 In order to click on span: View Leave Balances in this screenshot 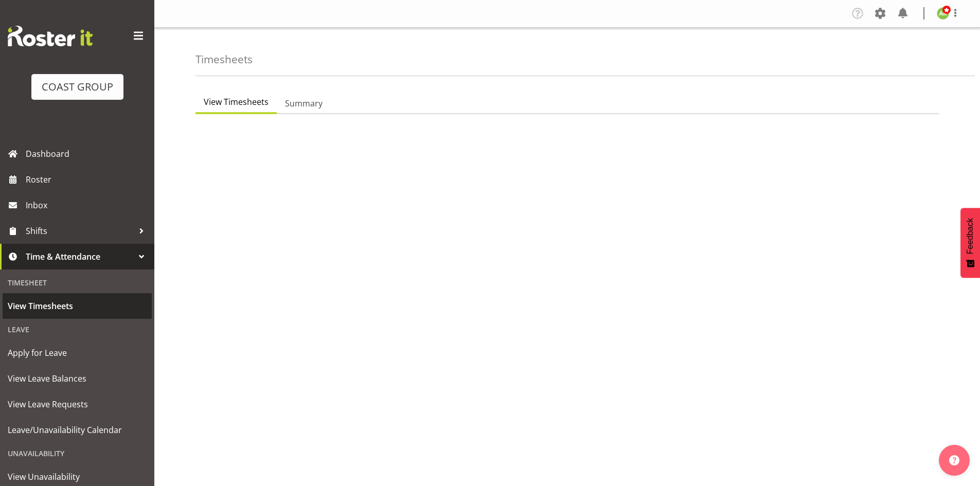, I will do `click(77, 378)`.